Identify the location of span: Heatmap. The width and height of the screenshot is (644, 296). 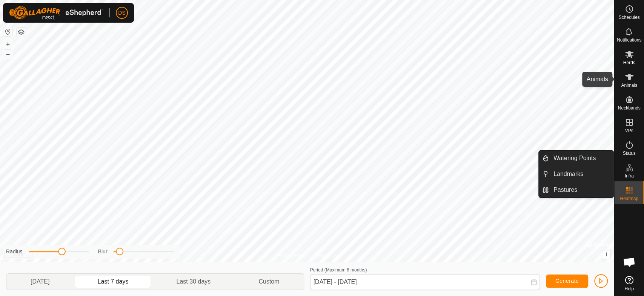
(629, 198).